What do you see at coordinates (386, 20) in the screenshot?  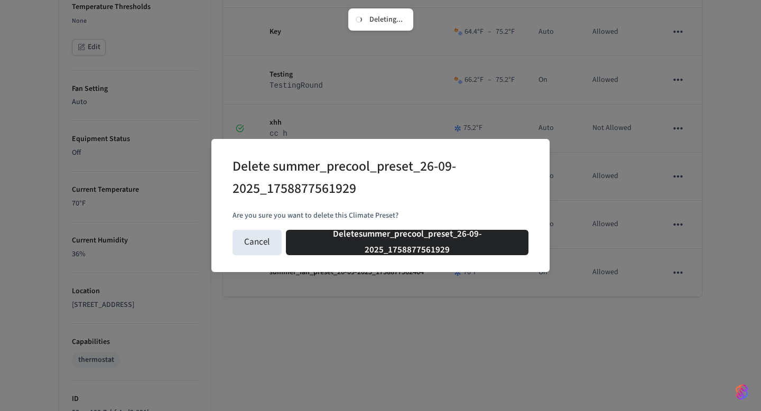 I see `div: Deleting...` at bounding box center [386, 20].